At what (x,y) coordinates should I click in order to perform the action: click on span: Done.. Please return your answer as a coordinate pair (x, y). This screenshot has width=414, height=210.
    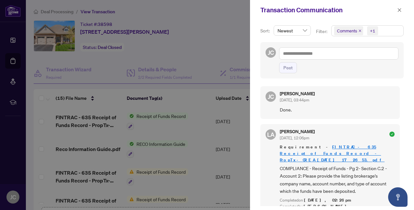
    Looking at the image, I should click on (337, 109).